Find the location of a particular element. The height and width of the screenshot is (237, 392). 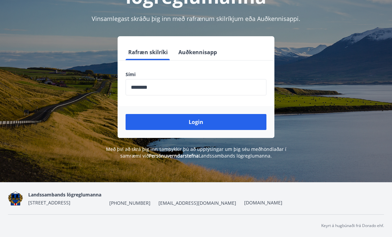

button: Rafræn skilríki is located at coordinates (148, 52).